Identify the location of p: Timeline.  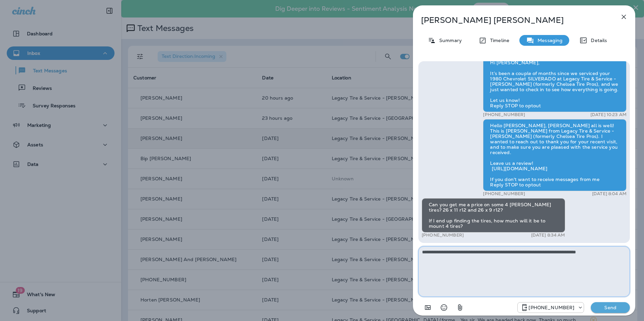
(498, 41).